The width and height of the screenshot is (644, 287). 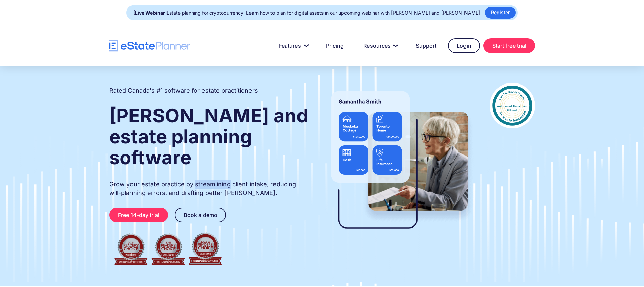 I want to click on a: Register, so click(x=500, y=13).